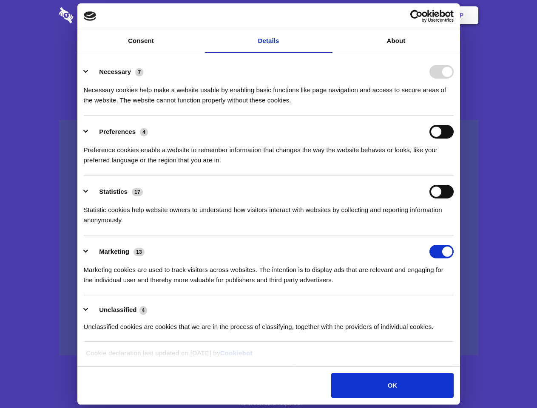 Image resolution: width=537 pixels, height=408 pixels. I want to click on button: Unclassified (4), so click(118, 310).